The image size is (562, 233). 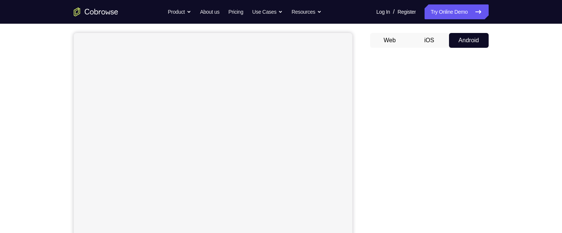 What do you see at coordinates (210, 12) in the screenshot?
I see `a: About us` at bounding box center [210, 12].